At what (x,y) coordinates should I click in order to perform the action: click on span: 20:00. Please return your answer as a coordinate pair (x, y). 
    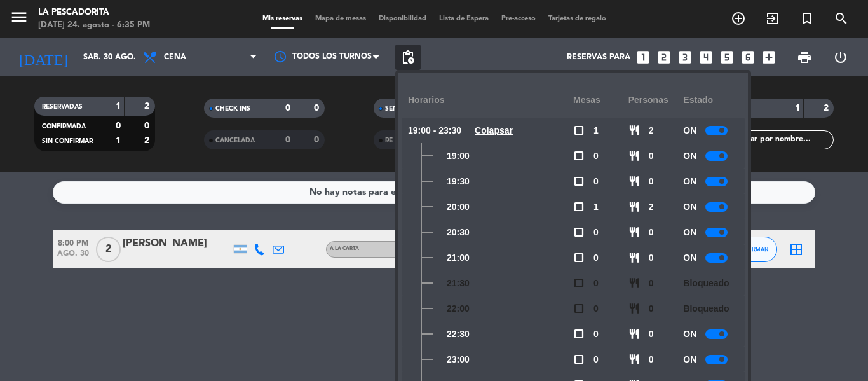
    Looking at the image, I should click on (458, 206).